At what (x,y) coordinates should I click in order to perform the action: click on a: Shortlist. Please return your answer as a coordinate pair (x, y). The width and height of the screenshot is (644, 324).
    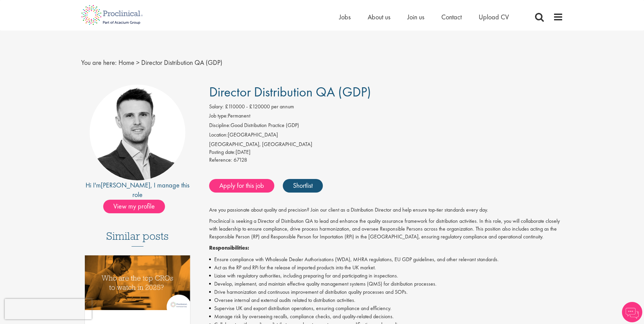
    Looking at the image, I should click on (303, 185).